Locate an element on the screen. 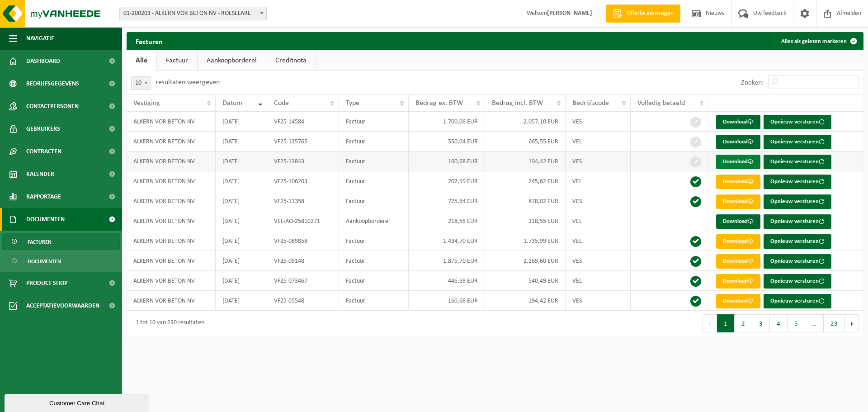  td: 202,99 EUR is located at coordinates (446, 181).